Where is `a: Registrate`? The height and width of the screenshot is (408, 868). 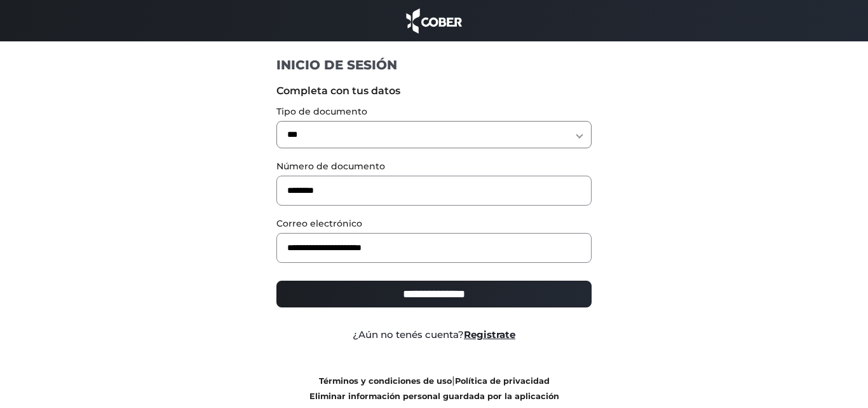
a: Registrate is located at coordinates (490, 335).